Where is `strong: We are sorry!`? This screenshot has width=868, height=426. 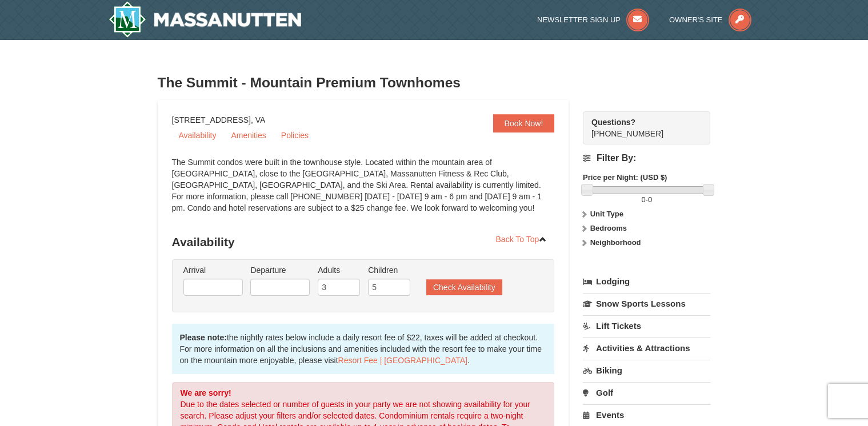 strong: We are sorry! is located at coordinates (205, 393).